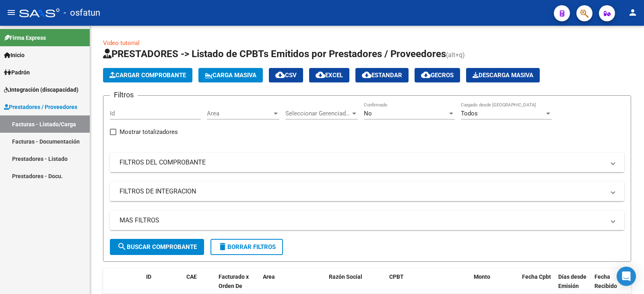  What do you see at coordinates (148, 75) in the screenshot?
I see `span: Cargar Comprobante` at bounding box center [148, 75].